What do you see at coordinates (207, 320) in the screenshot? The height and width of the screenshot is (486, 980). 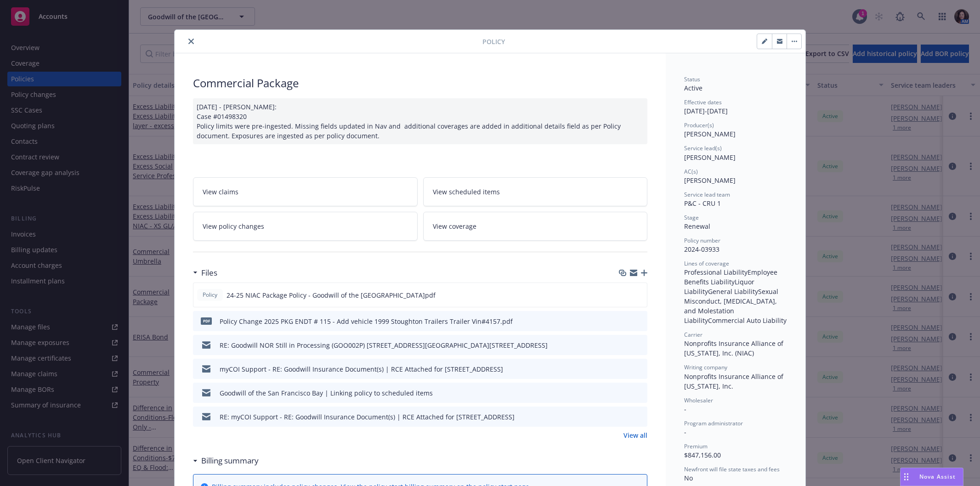 I see `span: pdf` at bounding box center [207, 320].